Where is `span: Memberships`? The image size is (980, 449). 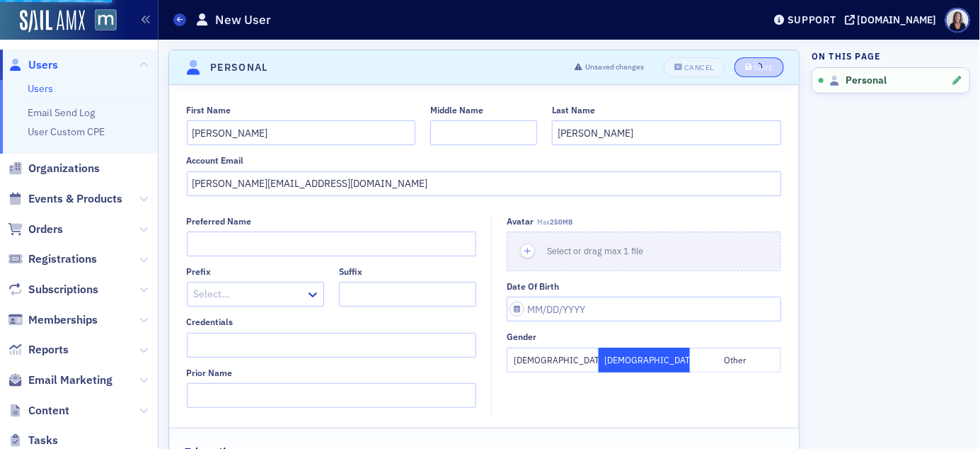 span: Memberships is located at coordinates (63, 320).